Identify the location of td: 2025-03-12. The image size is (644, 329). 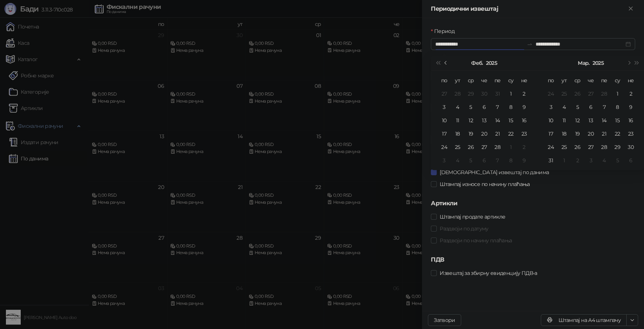
(578, 120).